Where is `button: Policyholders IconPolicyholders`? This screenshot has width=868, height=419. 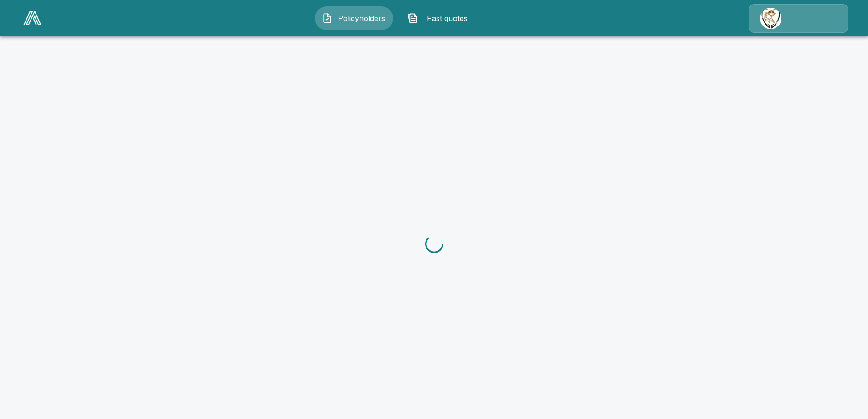 button: Policyholders IconPolicyholders is located at coordinates (354, 19).